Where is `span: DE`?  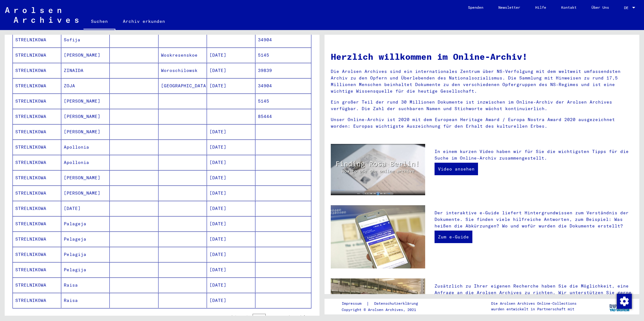 span: DE is located at coordinates (627, 8).